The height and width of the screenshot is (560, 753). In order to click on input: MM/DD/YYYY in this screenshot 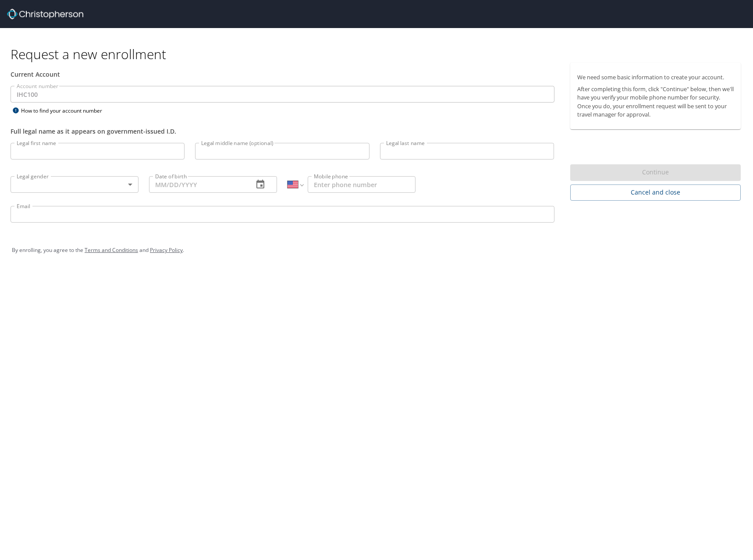, I will do `click(198, 185)`.